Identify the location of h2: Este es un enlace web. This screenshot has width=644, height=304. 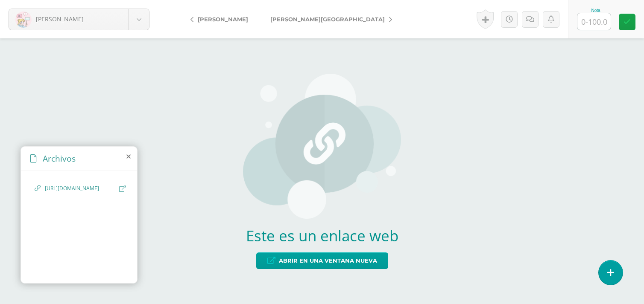
(322, 236).